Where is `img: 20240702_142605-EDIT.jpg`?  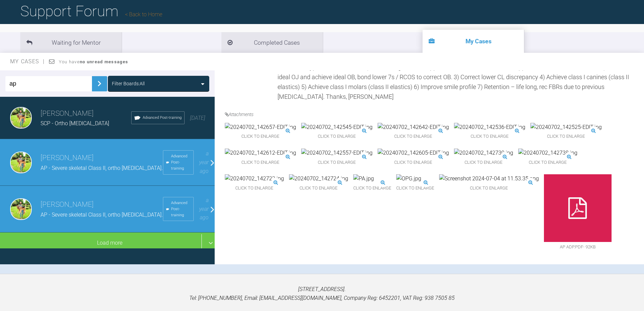 img: 20240702_142605-EDIT.jpg is located at coordinates (413, 153).